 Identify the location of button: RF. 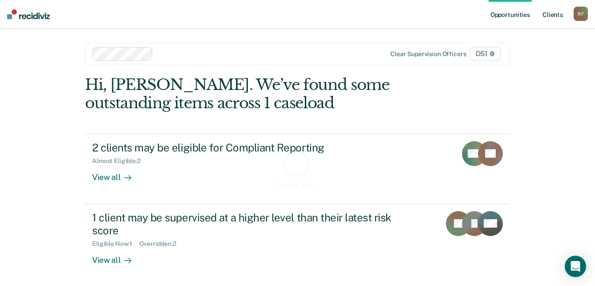
(581, 14).